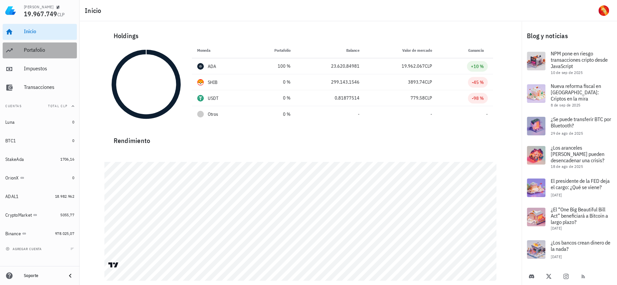 The height and width of the screenshot is (285, 617). I want to click on div: StakeAda, so click(15, 159).